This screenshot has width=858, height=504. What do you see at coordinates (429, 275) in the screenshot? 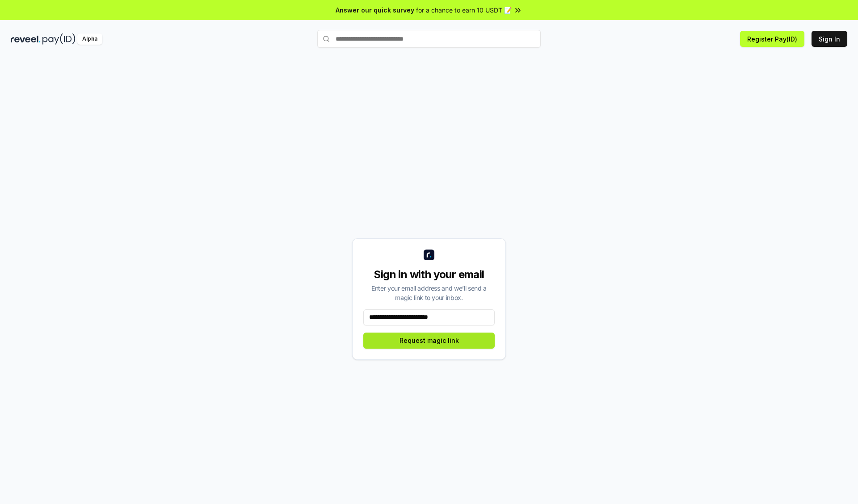
I see `div: Sign in with your email` at bounding box center [429, 275].